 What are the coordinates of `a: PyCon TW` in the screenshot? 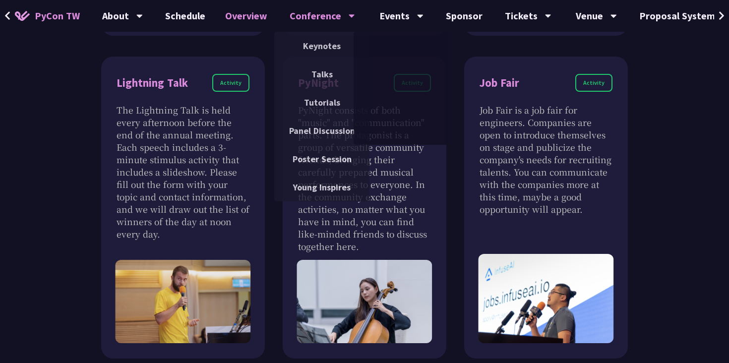 It's located at (47, 16).